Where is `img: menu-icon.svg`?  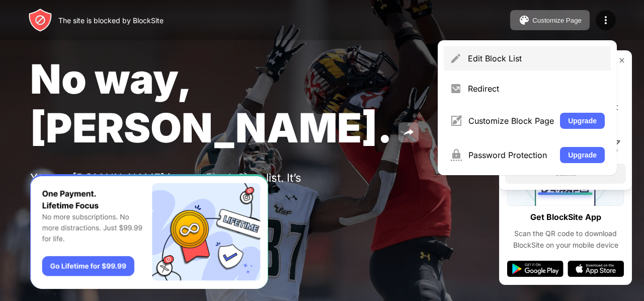
img: menu-icon.svg is located at coordinates (606, 20).